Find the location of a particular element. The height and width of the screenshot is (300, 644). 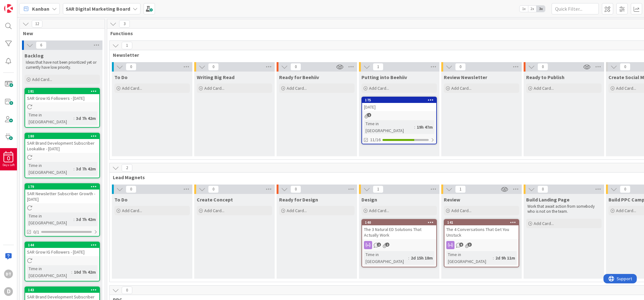

div: 2d 9h 11m is located at coordinates (505, 258).